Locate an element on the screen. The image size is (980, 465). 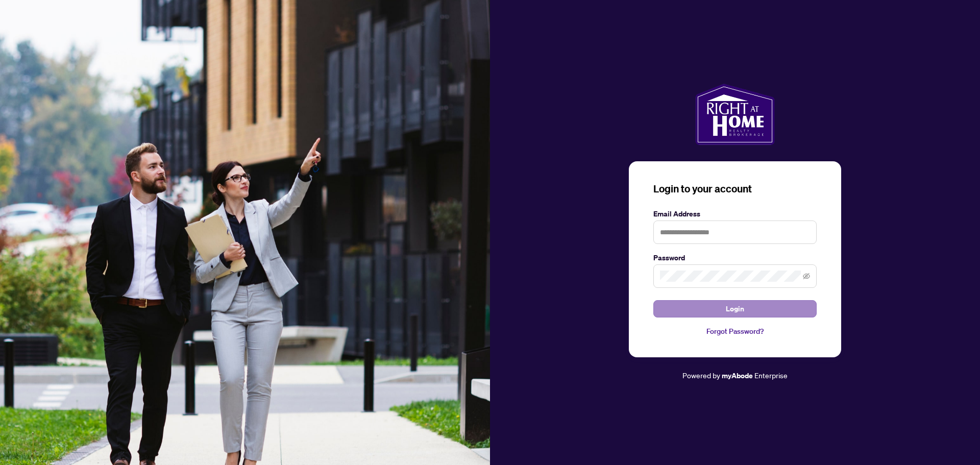
span: Login is located at coordinates (735, 309).